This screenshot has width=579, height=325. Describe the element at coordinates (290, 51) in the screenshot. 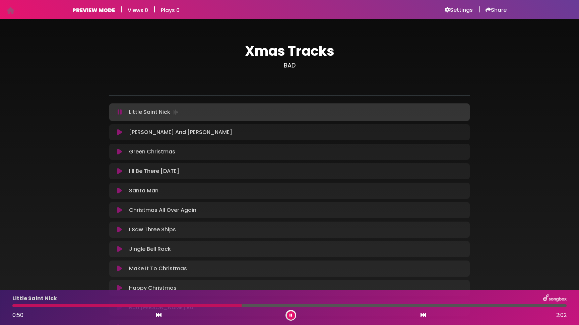

I see `h1: Xmas Tracks` at that location.